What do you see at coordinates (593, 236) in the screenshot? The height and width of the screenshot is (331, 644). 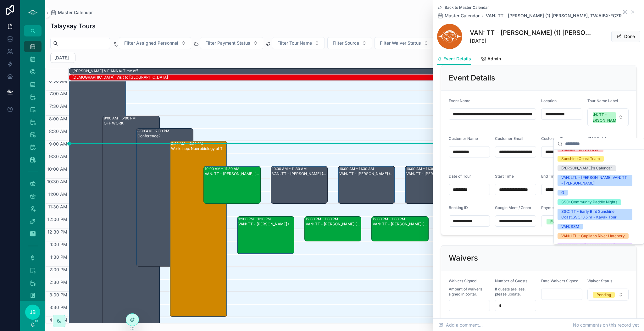 I see `div: VAN: LTL - Capilano River Hatchery` at bounding box center [593, 236].